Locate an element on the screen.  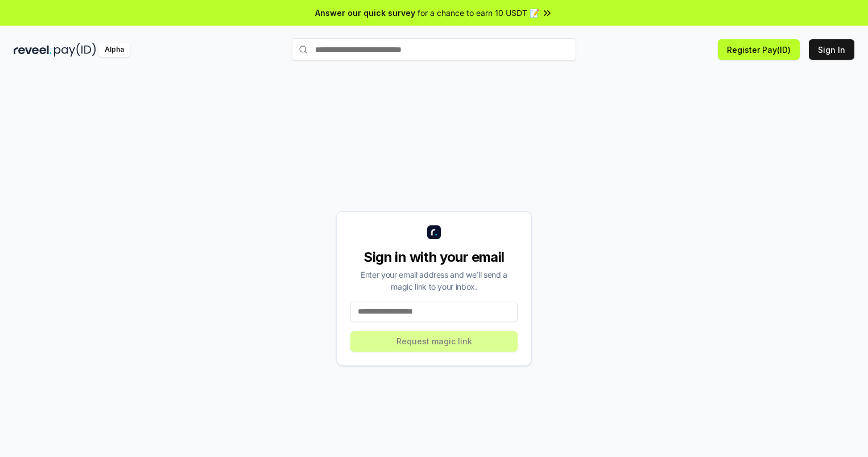
button: Register Pay(ID) is located at coordinates (759, 50).